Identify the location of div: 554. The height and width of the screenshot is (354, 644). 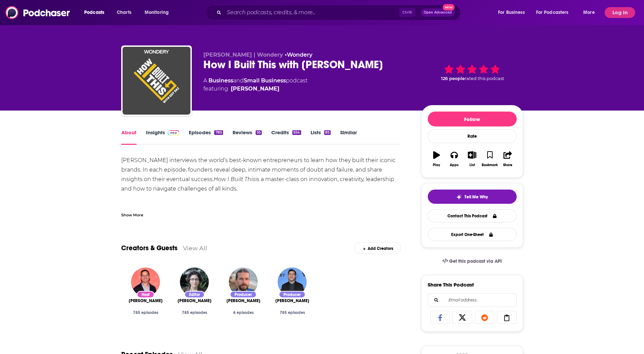
(296, 133).